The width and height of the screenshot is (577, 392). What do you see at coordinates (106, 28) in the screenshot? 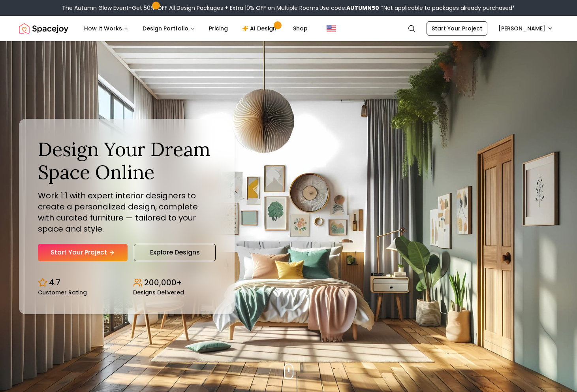
I see `button: How It Works` at bounding box center [106, 28].